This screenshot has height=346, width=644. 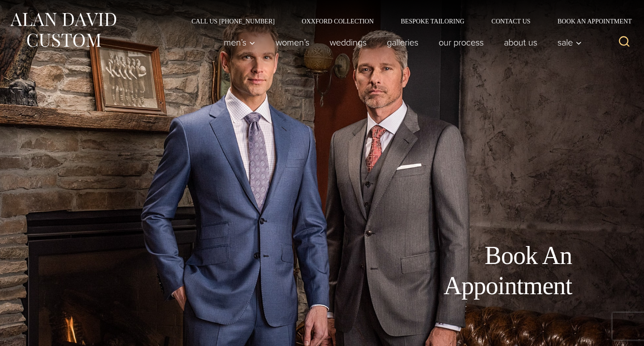 What do you see at coordinates (292, 42) in the screenshot?
I see `a: Women’s` at bounding box center [292, 42].